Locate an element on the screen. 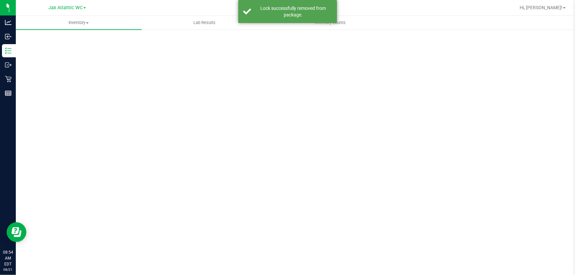 The width and height of the screenshot is (575, 275). inline-svg: Inventory is located at coordinates (8, 51).